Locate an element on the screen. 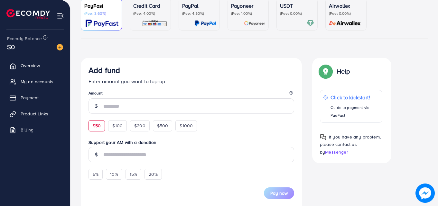 The image size is (438, 206). span: 20% is located at coordinates (153, 174).